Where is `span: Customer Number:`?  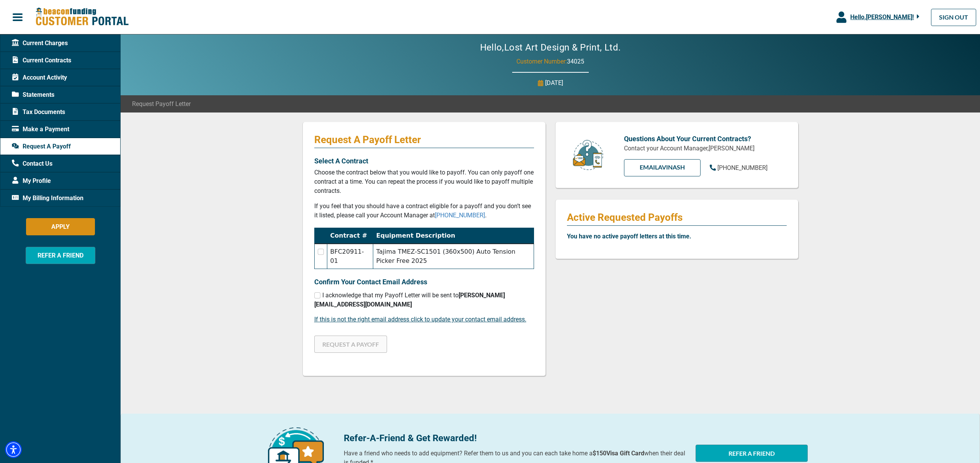 span: Customer Number: is located at coordinates (542, 61).